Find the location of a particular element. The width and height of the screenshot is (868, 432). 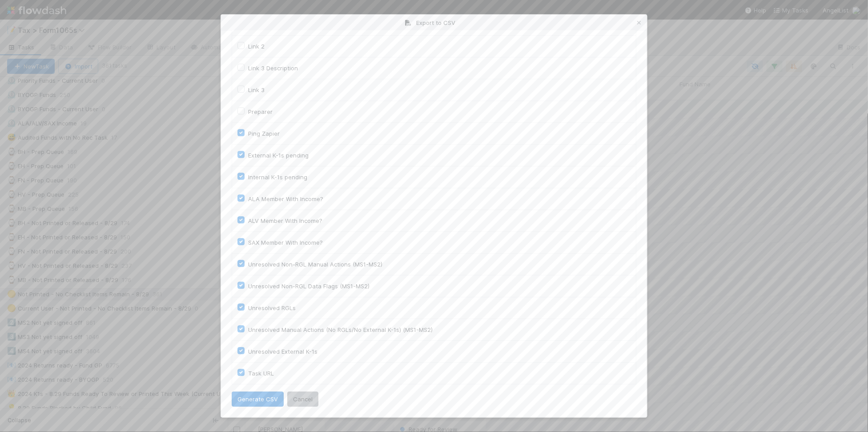

label: ALV Member With Income? is located at coordinates (285, 220).